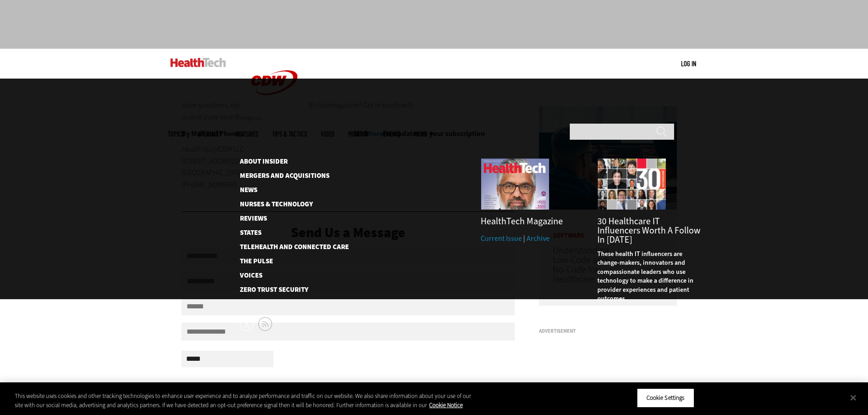  Describe the element at coordinates (287, 175) in the screenshot. I see `a: Mergers and Acquisitions` at that location.